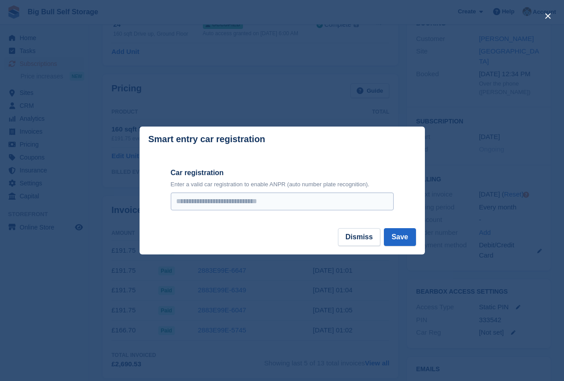  What do you see at coordinates (282, 184) in the screenshot?
I see `p: Enter a valid car registration to enable ANPR (auto number plate recognition).` at bounding box center [282, 184].